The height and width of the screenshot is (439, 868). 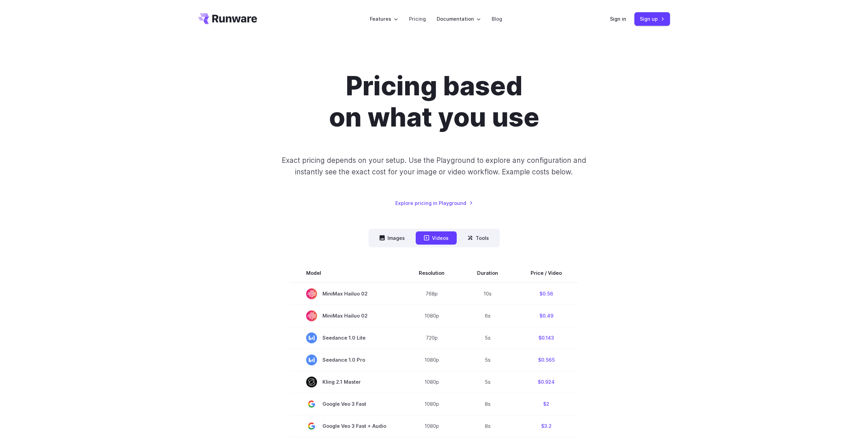 What do you see at coordinates (487, 293) in the screenshot?
I see `td: 10s` at bounding box center [487, 293].